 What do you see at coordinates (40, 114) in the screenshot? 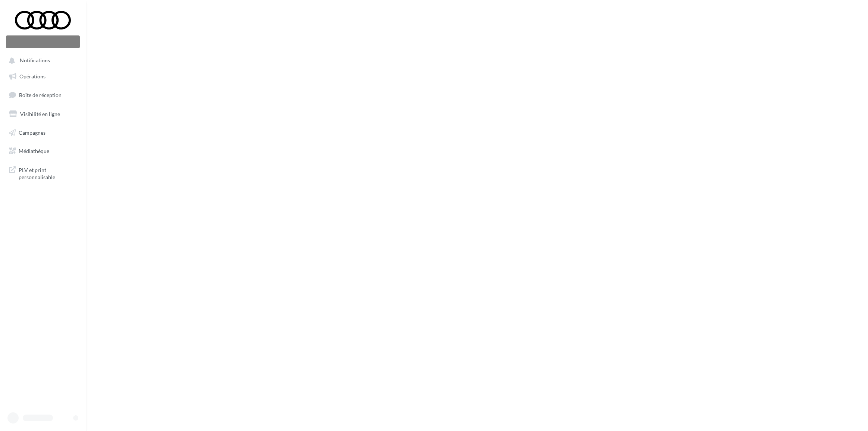
I see `span: Visibilité en ligne` at bounding box center [40, 114].